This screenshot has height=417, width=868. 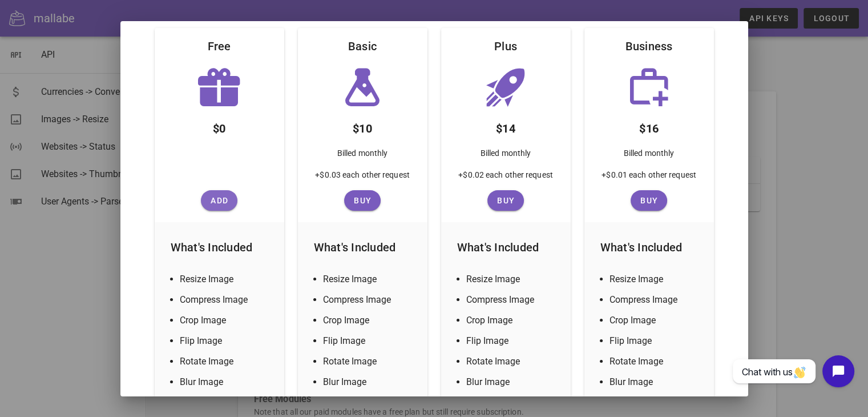 What do you see at coordinates (219, 200) in the screenshot?
I see `span: Add` at bounding box center [219, 200].